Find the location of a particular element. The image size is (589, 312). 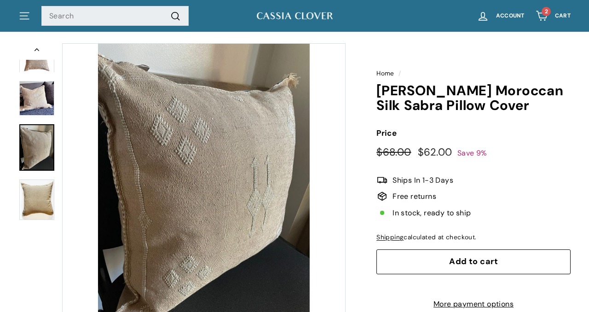

button: Add to cart is located at coordinates (474, 262).